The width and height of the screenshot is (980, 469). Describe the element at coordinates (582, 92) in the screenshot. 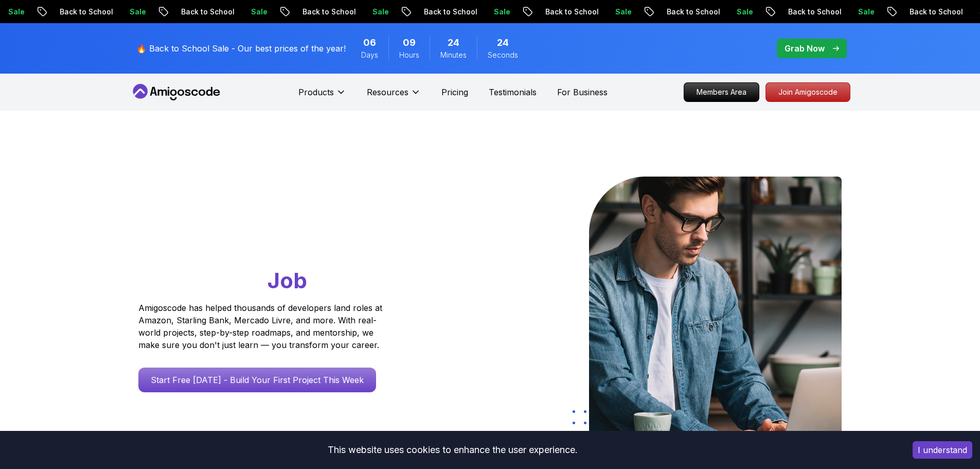

I see `p: For Business` at that location.